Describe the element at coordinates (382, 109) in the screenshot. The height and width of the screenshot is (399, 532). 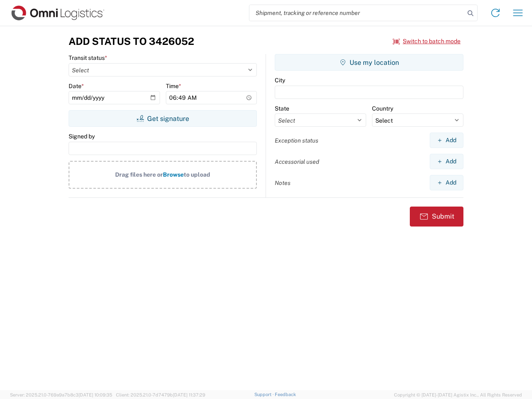
I see `label: Country` at that location.